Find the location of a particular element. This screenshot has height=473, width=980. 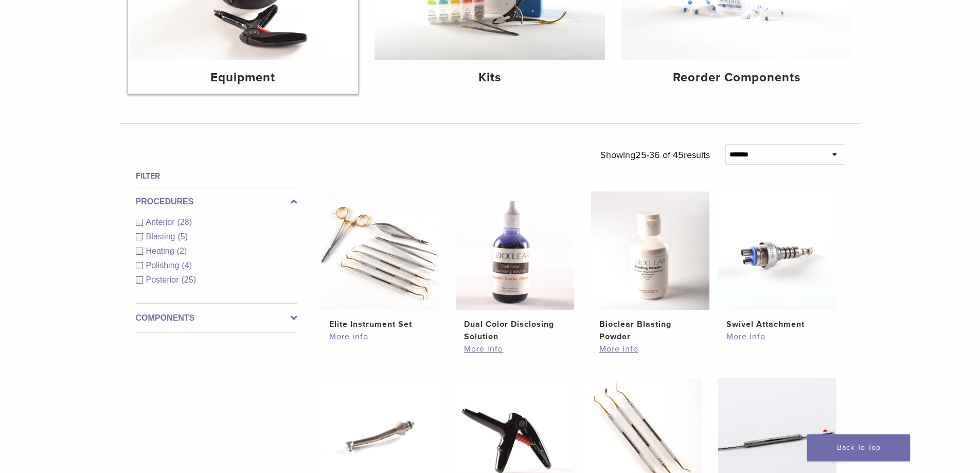

span: (4) is located at coordinates (187, 265).